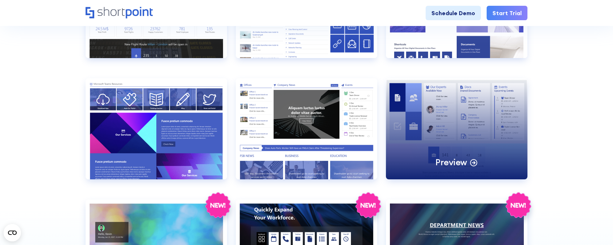 This screenshot has width=613, height=245. I want to click on a: Start Trial, so click(506, 13).